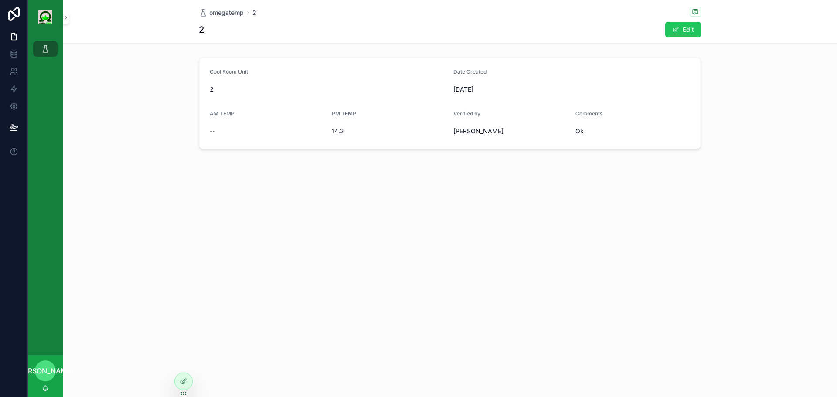 The image size is (837, 397). Describe the element at coordinates (589, 113) in the screenshot. I see `span: Comments` at that location.